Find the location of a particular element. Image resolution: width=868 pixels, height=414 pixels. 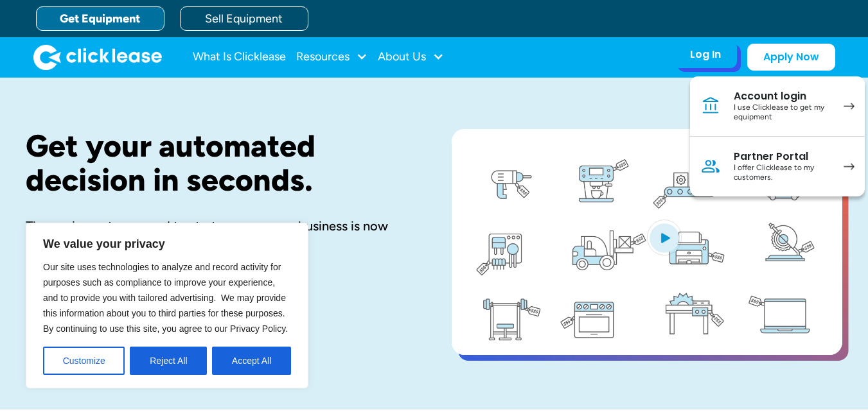

a: Get Equipment is located at coordinates (100, 19).